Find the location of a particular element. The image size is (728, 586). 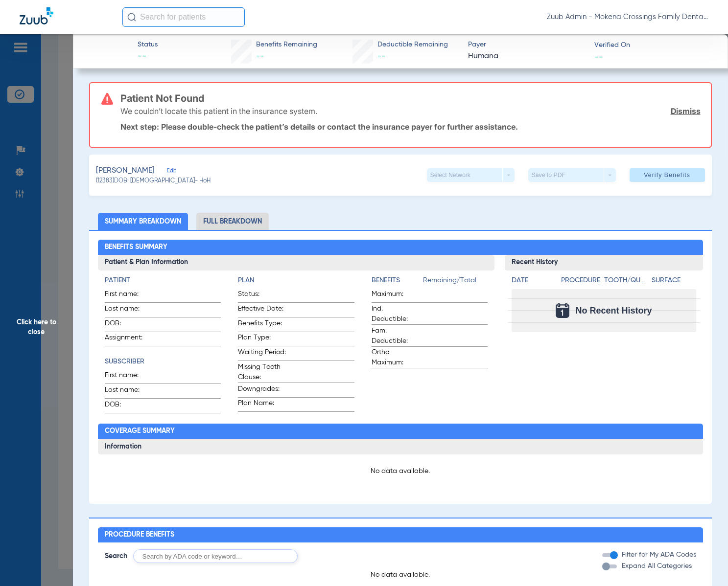

p: We couldn’t locate this patient in the insurance system. is located at coordinates (219, 111).